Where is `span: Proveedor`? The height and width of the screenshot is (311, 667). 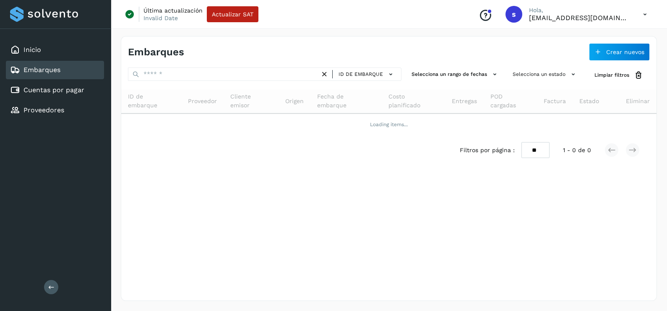
span: Proveedor is located at coordinates (202, 101).